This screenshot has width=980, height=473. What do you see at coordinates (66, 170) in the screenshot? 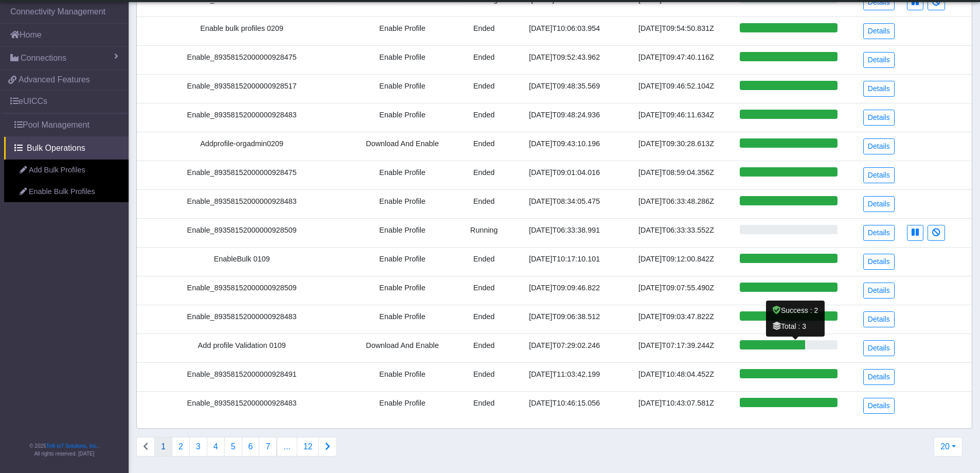
I see `a: Add Bulk Profiles` at bounding box center [66, 170].